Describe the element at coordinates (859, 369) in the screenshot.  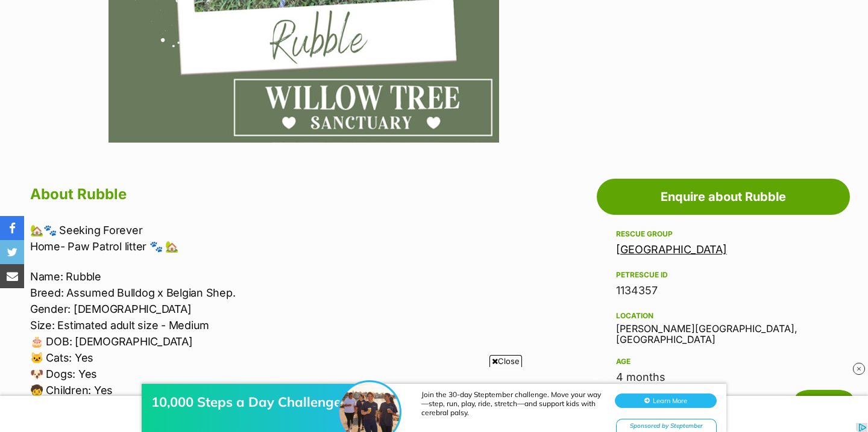
I see `img: close_rtb.svg` at that location.